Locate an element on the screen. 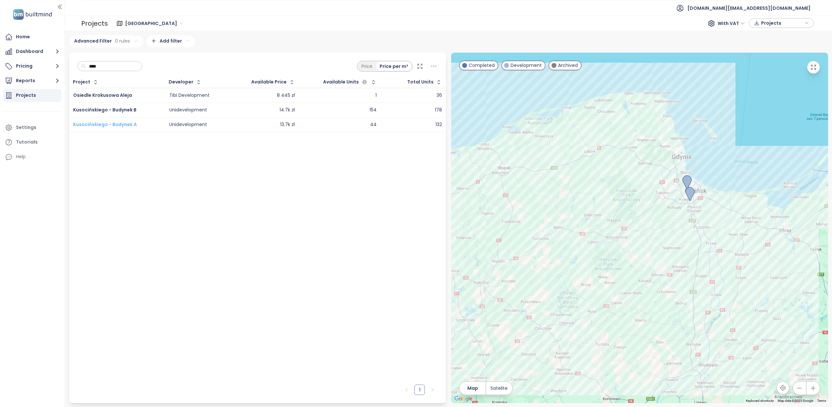  div: 8 445 zł is located at coordinates (286, 96).